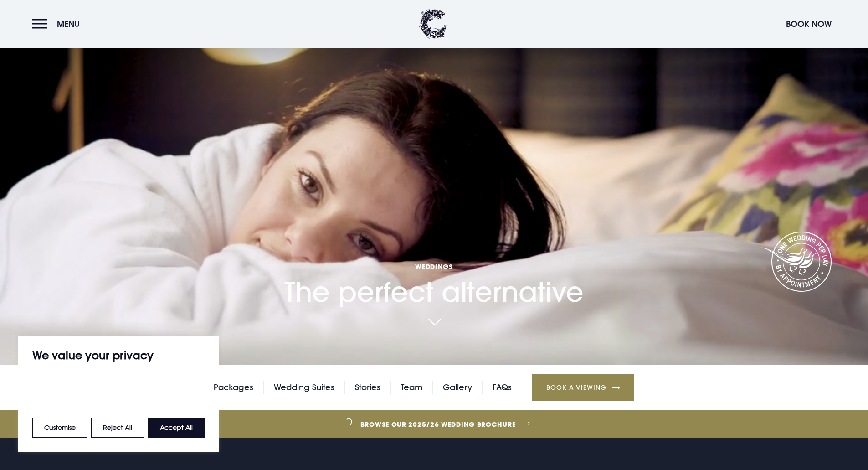 This screenshot has width=868, height=470. What do you see at coordinates (367, 387) in the screenshot?
I see `a: Stories` at bounding box center [367, 387].